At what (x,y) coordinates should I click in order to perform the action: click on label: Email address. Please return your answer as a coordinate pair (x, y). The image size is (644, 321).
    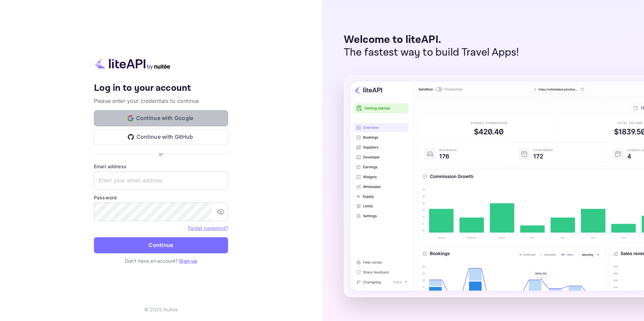
    Looking at the image, I should click on (161, 166).